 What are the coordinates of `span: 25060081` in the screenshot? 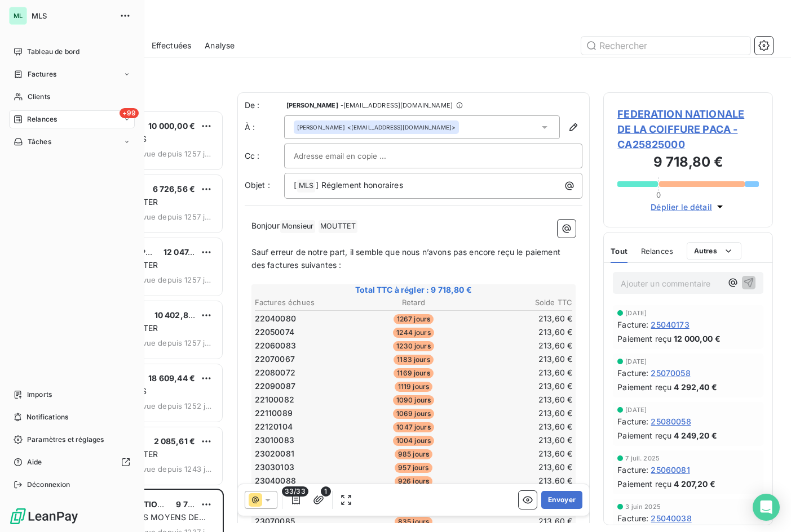 It's located at (670, 470).